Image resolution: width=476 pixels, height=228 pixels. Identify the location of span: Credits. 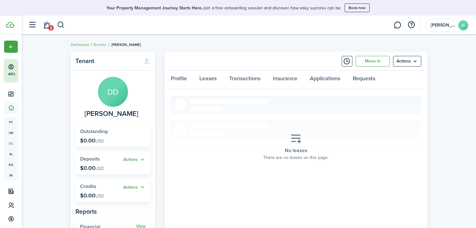
(88, 186).